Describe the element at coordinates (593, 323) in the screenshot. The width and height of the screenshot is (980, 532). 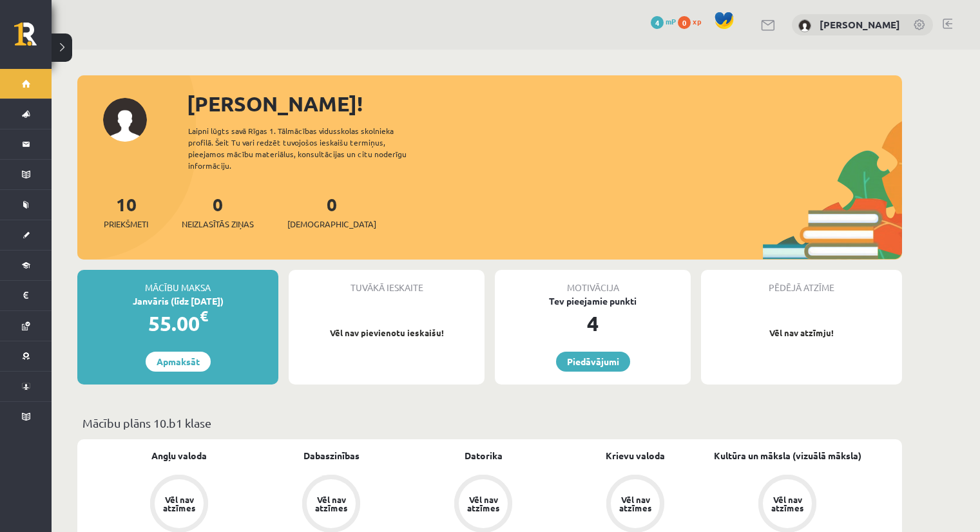
I see `div: 4` at that location.